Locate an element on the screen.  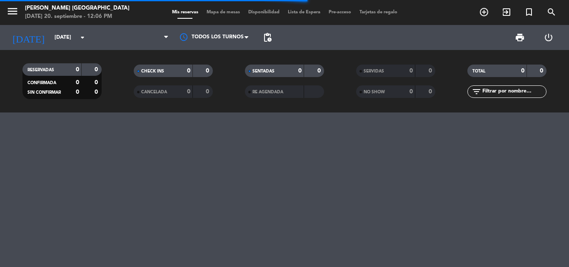
span: RE AGENDADA is located at coordinates (268, 92).